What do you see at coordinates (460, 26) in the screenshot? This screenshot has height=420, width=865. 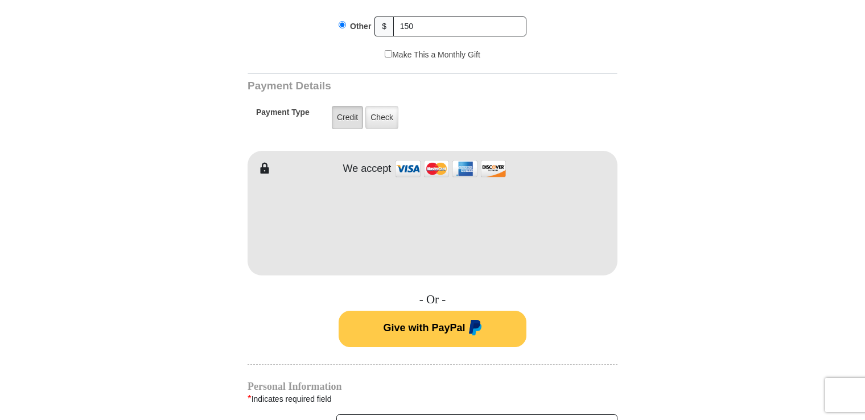 I see `input: Other Amount` at bounding box center [460, 26].